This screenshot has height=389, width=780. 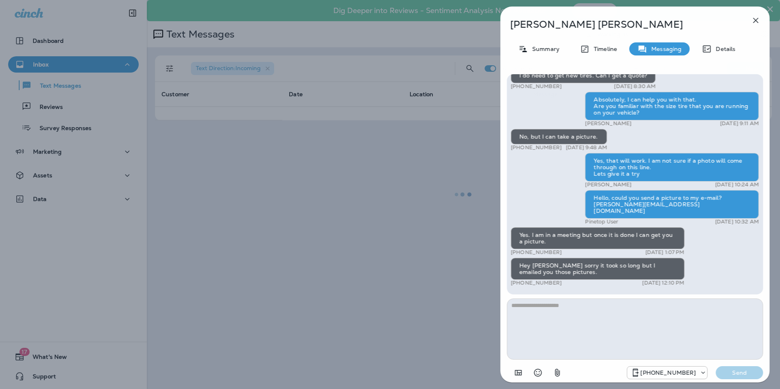 What do you see at coordinates (518, 373) in the screenshot?
I see `button: Add in a premade template` at bounding box center [518, 373].